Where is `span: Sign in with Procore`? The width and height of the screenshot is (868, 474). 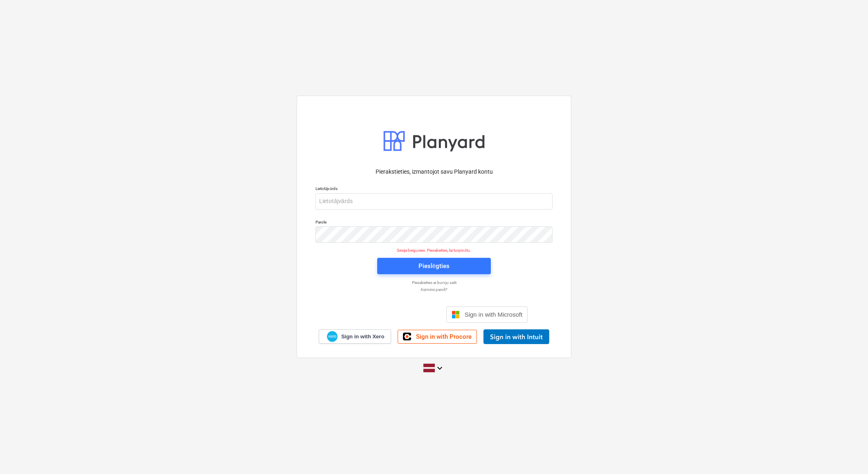 span: Sign in with Procore is located at coordinates (444, 337).